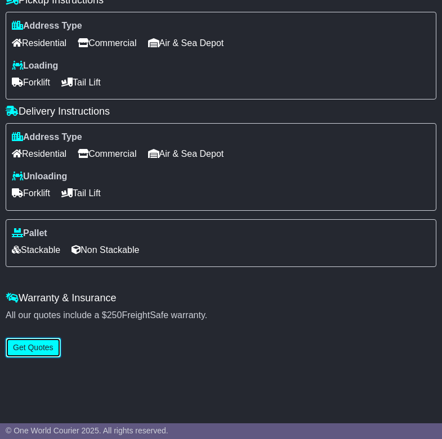 Image resolution: width=442 pixels, height=439 pixels. What do you see at coordinates (221, 315) in the screenshot?
I see `div: All our quotes include a $ FreightSafe warranty.` at bounding box center [221, 315].